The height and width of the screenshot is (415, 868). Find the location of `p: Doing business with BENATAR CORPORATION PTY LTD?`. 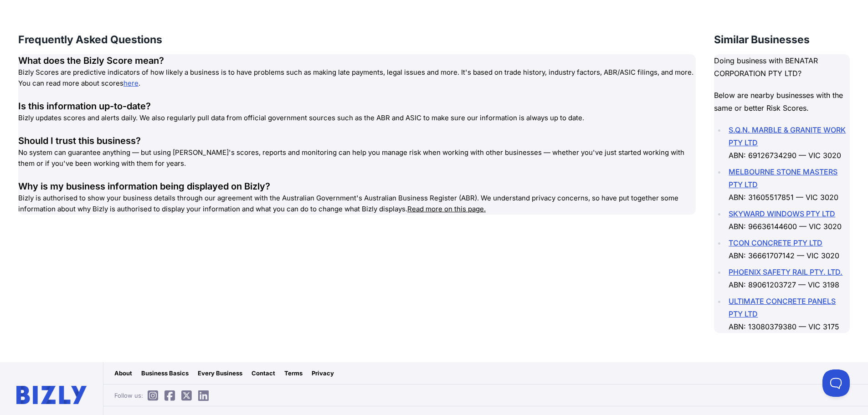

p: Doing business with BENATAR CORPORATION PTY LTD? is located at coordinates (781, 67).